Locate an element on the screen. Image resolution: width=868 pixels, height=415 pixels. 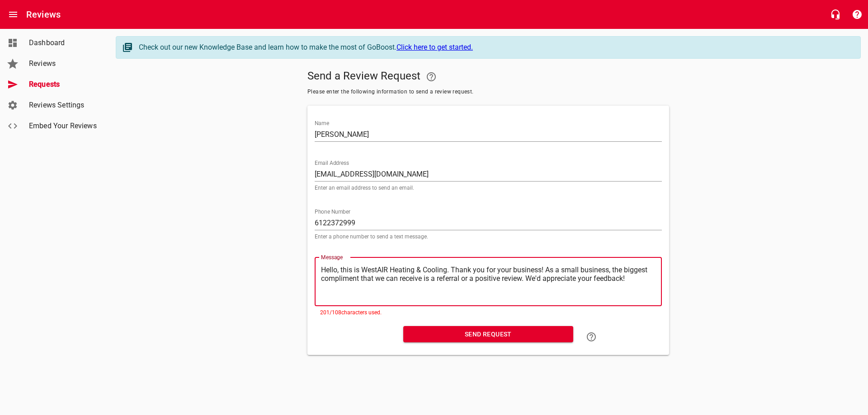
a: Learn how to "Send a Review Request" is located at coordinates (591, 337).